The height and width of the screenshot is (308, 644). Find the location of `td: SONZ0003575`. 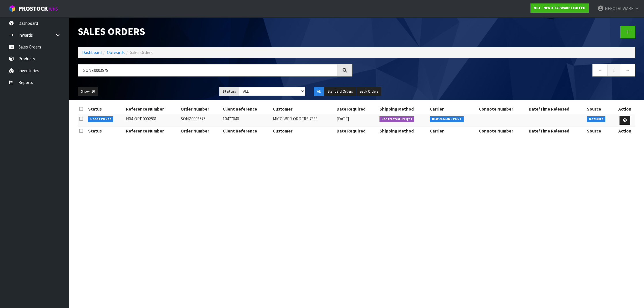

td: SONZ0003575 is located at coordinates (200, 120).